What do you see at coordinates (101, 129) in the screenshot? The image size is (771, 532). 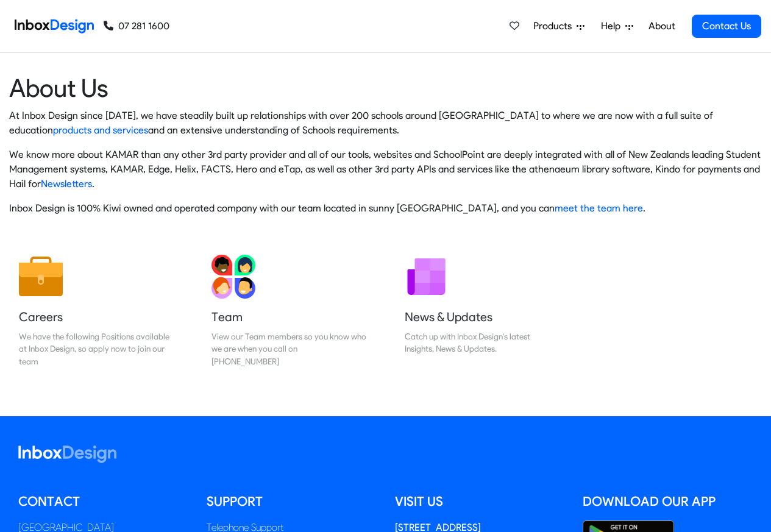 I see `a: products and services` at bounding box center [101, 129].